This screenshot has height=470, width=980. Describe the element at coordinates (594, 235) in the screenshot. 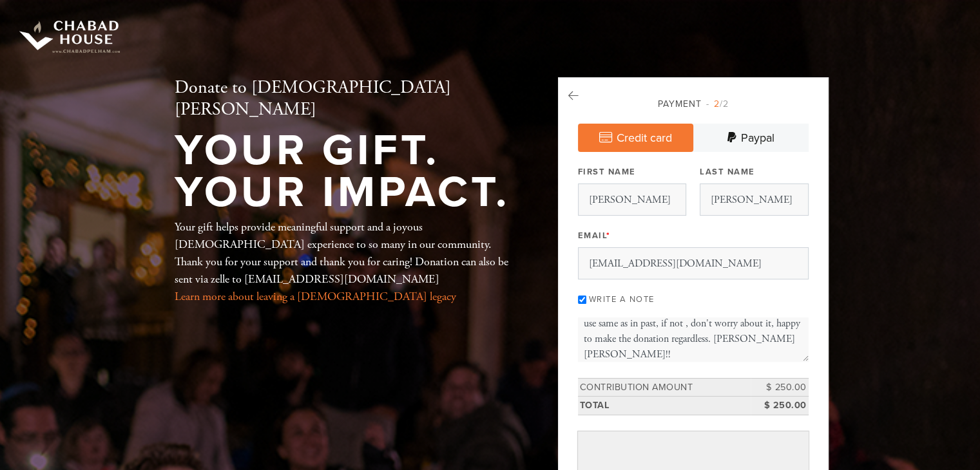

I see `label: Email` at that location.